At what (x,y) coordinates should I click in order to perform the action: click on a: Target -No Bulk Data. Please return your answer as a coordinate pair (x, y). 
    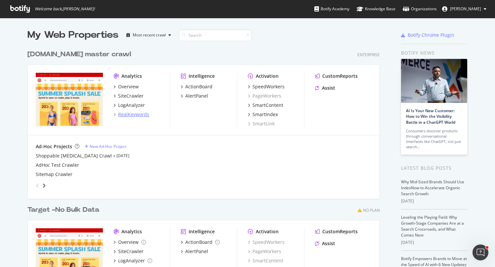
    Looking at the image, I should click on (65, 210).